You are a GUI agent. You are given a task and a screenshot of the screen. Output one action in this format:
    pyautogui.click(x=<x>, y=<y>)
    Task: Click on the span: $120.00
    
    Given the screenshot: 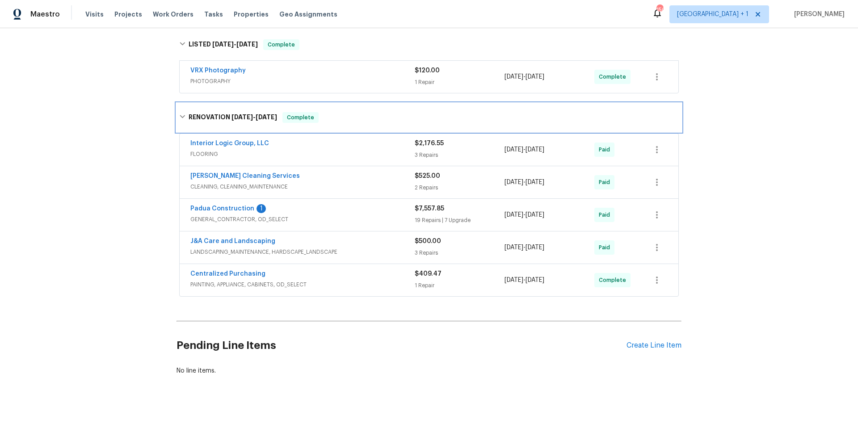 What is the action you would take?
    pyautogui.click(x=427, y=71)
    